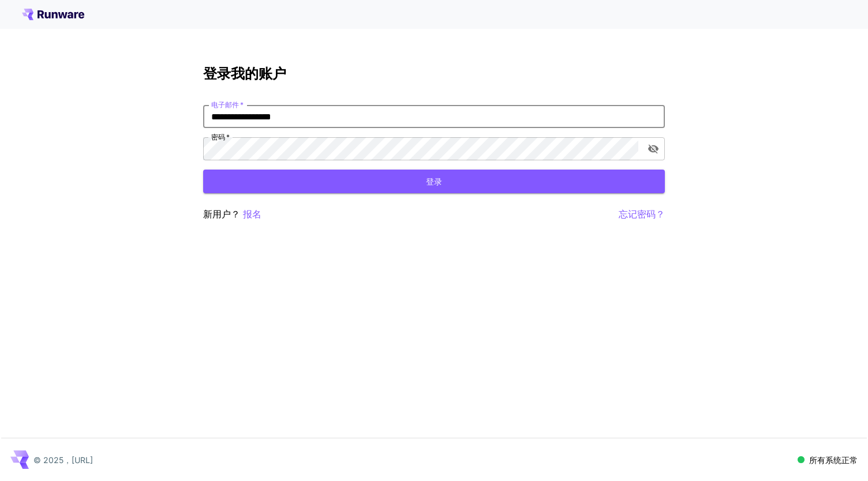  I want to click on font: 登录我的账户, so click(245, 73).